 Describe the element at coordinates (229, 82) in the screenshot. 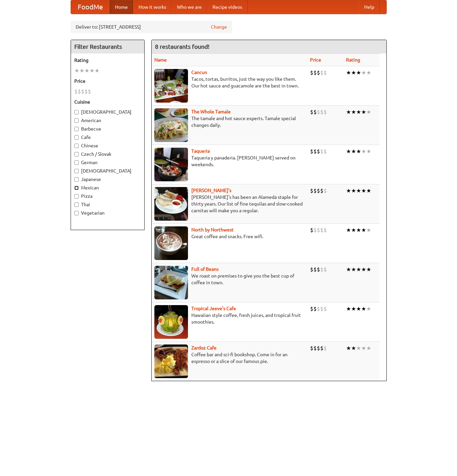

I see `p: Tacos, tortas, burritos, just the way you like them. Our hot sauce and guacamole are the best in ...` at that location.